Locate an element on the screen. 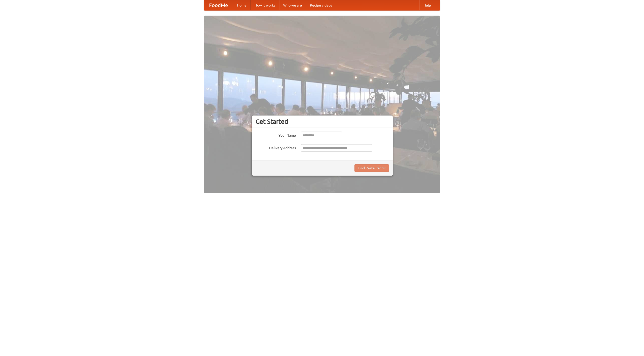  label: Delivery Address is located at coordinates (276, 147).